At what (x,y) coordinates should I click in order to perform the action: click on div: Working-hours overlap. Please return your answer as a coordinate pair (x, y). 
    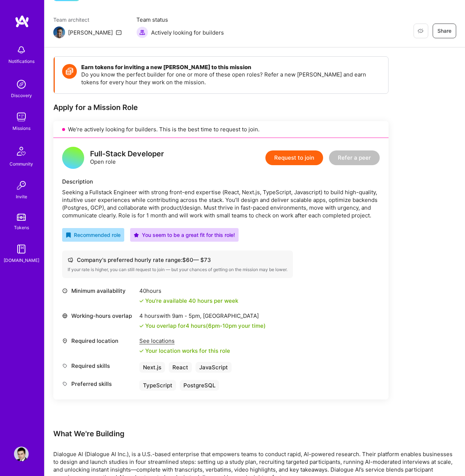
    Looking at the image, I should click on (99, 316).